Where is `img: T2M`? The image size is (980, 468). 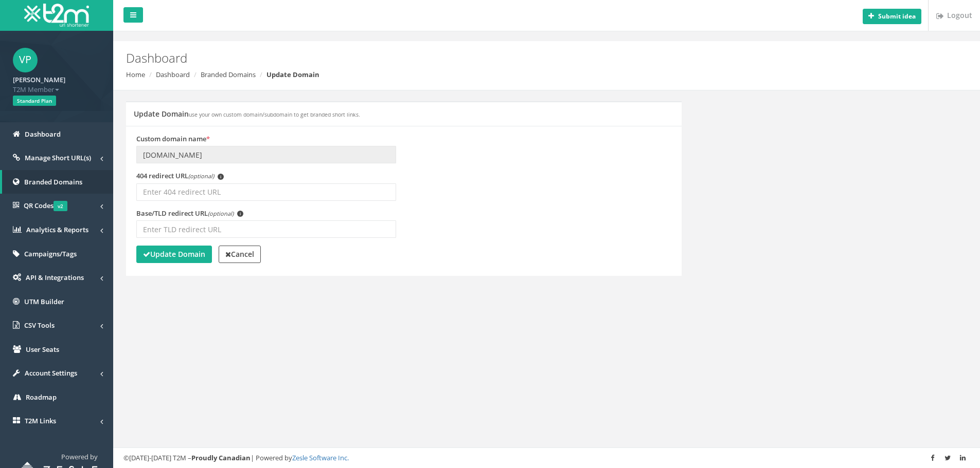 img: T2M is located at coordinates (56, 15).